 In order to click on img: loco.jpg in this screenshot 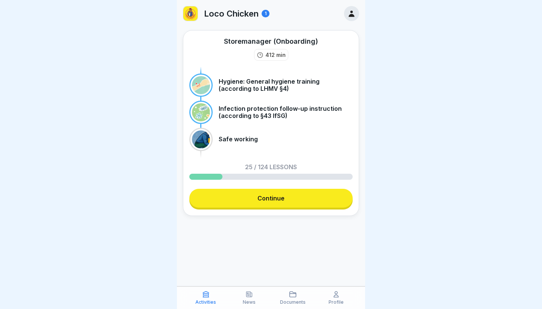, I will do `click(190, 14)`.